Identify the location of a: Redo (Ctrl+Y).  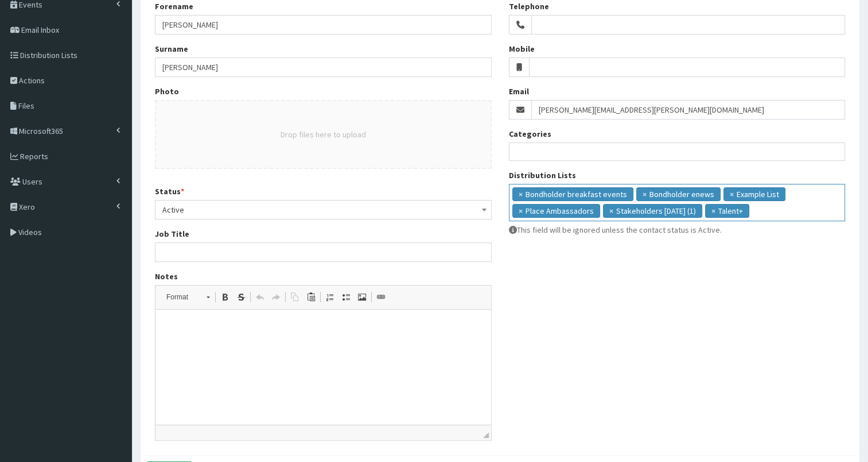
(276, 297).